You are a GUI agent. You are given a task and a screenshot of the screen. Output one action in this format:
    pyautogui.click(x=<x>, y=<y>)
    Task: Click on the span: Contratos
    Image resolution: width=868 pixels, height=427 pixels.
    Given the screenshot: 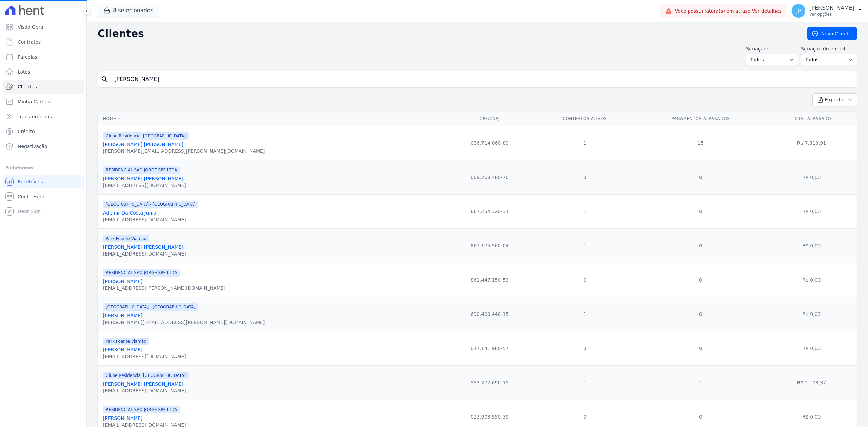 What is the action you would take?
    pyautogui.click(x=29, y=42)
    